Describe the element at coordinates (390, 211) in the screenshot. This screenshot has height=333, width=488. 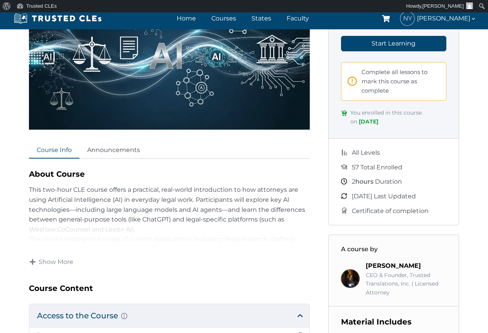
I see `span: Certificate of completion` at that location.